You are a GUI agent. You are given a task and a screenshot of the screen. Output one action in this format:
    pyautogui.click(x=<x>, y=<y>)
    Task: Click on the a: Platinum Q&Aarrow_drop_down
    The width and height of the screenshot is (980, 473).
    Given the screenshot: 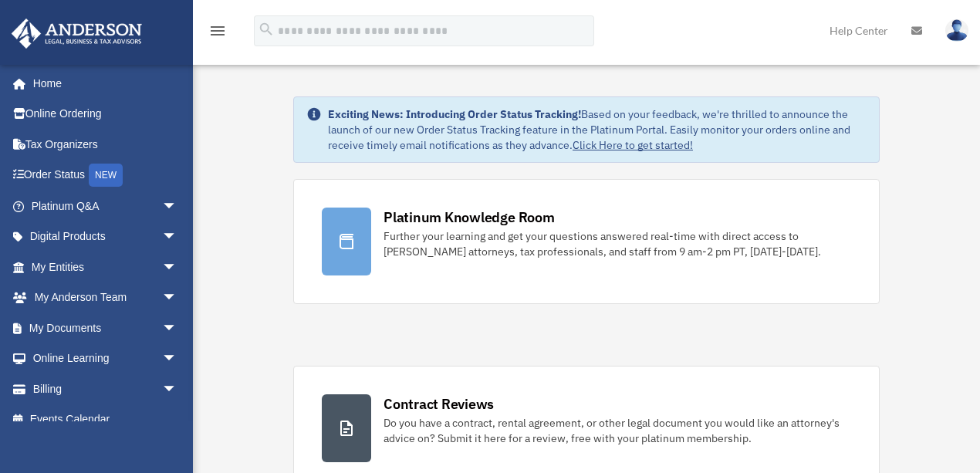 What is the action you would take?
    pyautogui.click(x=106, y=206)
    